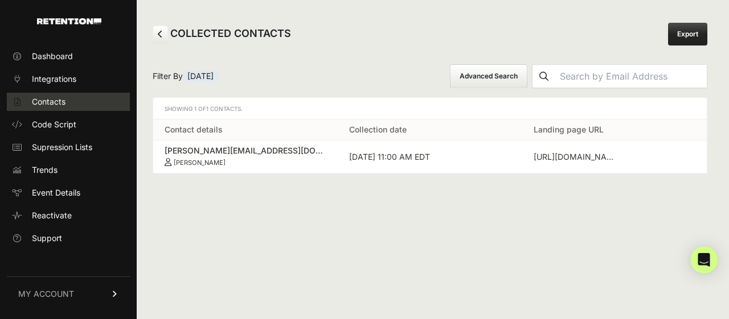 This screenshot has height=319, width=729. I want to click on input: Search by Email Address, so click(631, 76).